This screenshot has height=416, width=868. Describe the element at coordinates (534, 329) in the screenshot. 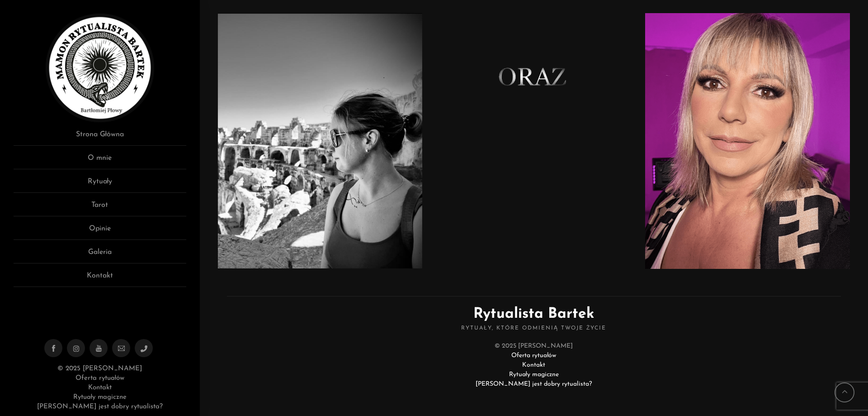

I see `span: Rytuały, które odmienią Twoje życie` at that location.